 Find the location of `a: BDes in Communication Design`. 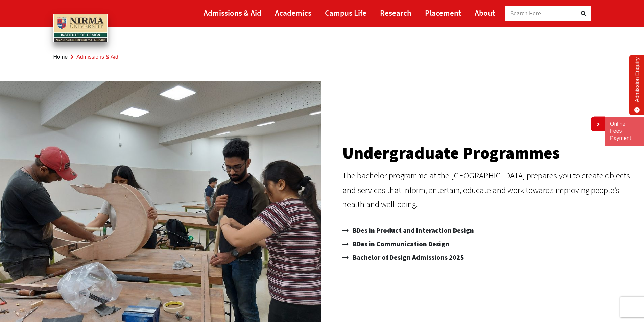

a: BDes in Communication Design is located at coordinates (490, 244).